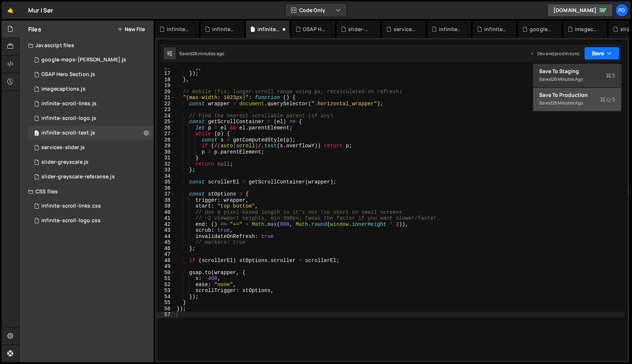  I want to click on div: 31, so click(166, 157).